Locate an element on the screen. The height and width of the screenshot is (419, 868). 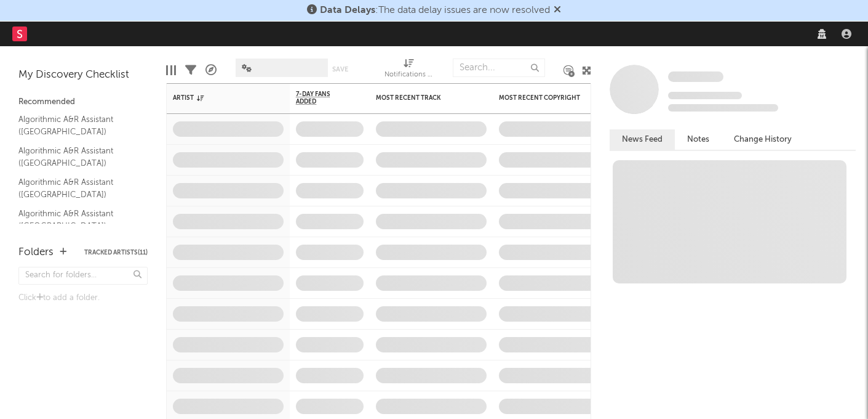
div: Click to add a folder. is located at coordinates (83, 298).